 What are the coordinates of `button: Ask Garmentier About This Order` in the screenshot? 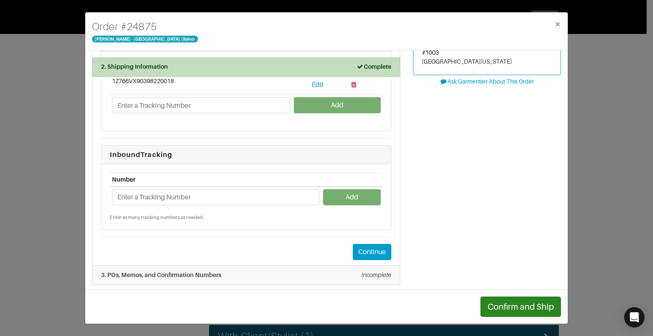 It's located at (487, 81).